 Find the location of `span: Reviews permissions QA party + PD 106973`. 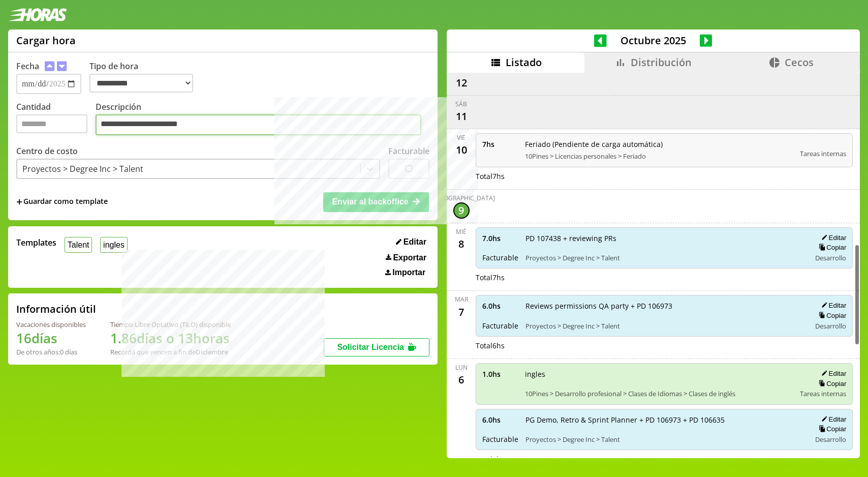

span: Reviews permissions QA party + PD 106973 is located at coordinates (665, 306).